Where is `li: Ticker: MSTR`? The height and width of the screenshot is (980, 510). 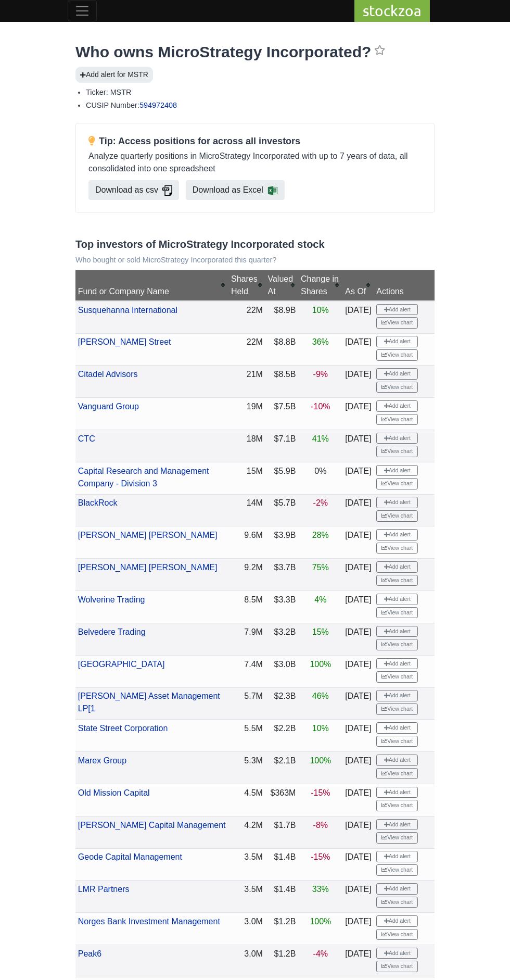 li: Ticker: MSTR is located at coordinates (261, 92).